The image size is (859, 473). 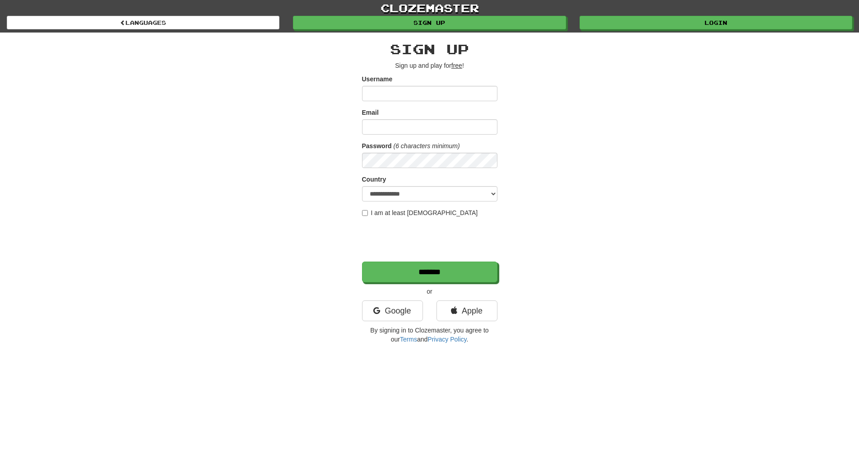 I want to click on a: Google, so click(x=392, y=311).